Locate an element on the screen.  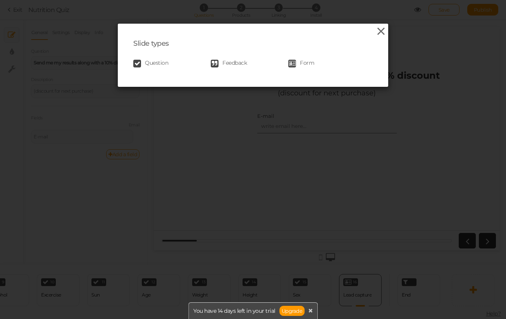
a: Upgrade is located at coordinates (292, 310).